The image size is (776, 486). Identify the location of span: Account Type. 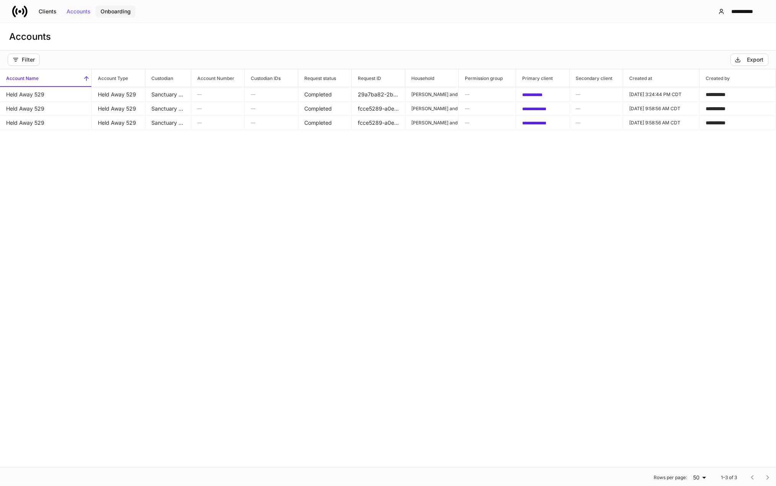
(118, 78).